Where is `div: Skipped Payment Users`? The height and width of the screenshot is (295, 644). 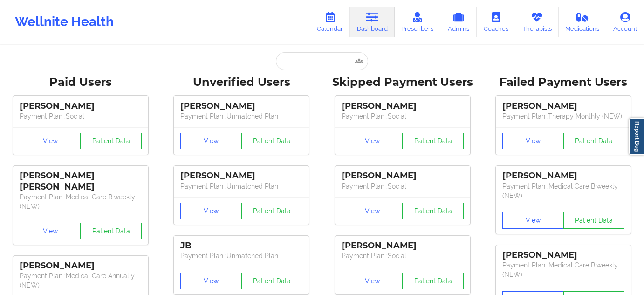 div: Skipped Payment Users is located at coordinates (403, 82).